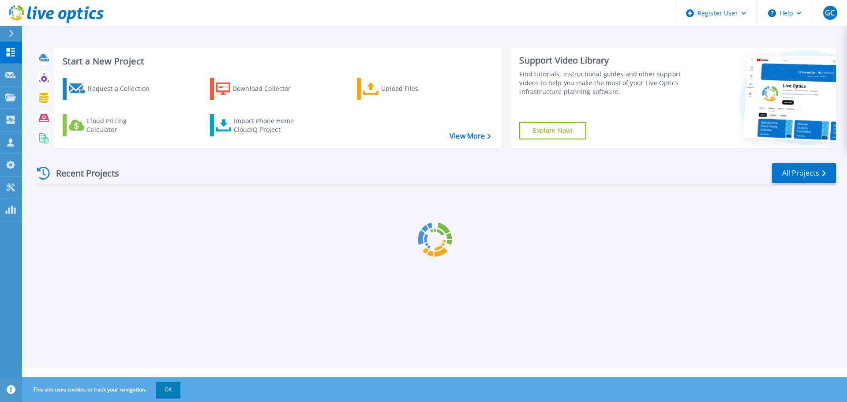  Describe the element at coordinates (102, 389) in the screenshot. I see `span: This site uses cookies to track your navigation.` at that location.